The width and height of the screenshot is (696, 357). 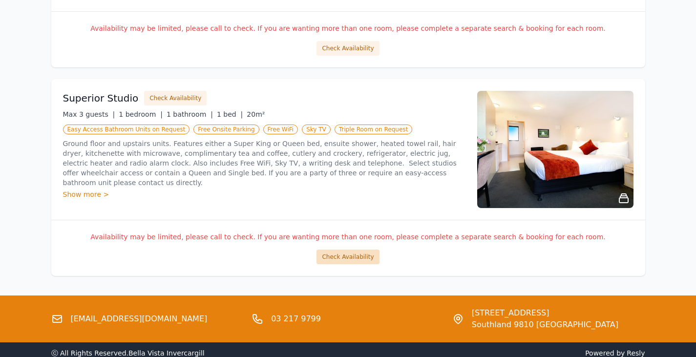 What do you see at coordinates (281, 130) in the screenshot?
I see `span: Free WiFi` at bounding box center [281, 130].